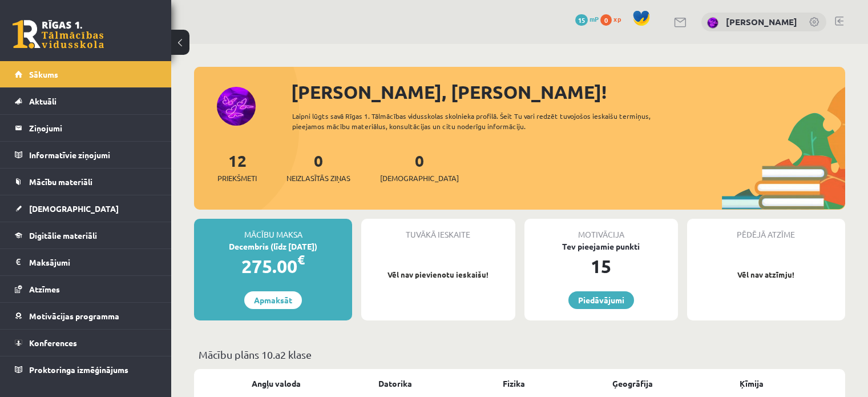  I want to click on a: Informatīvie ziņojumi, so click(86, 155).